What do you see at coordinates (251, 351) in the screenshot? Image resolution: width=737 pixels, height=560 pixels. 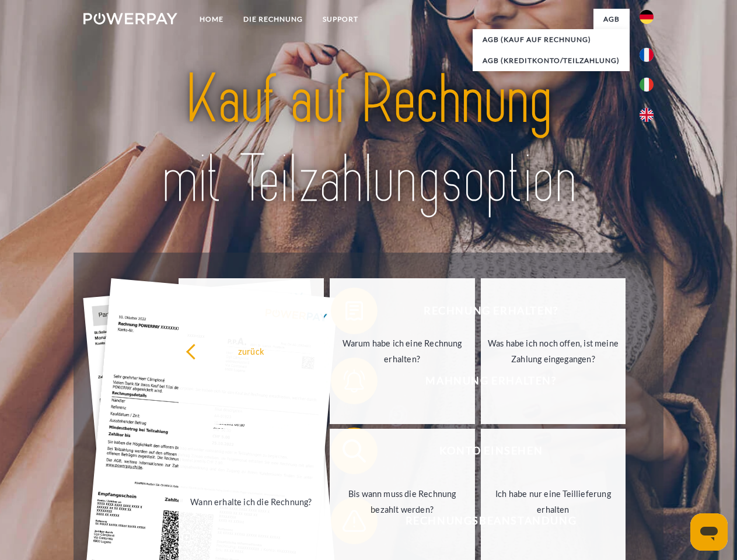 I see `div: zurück` at bounding box center [251, 351].